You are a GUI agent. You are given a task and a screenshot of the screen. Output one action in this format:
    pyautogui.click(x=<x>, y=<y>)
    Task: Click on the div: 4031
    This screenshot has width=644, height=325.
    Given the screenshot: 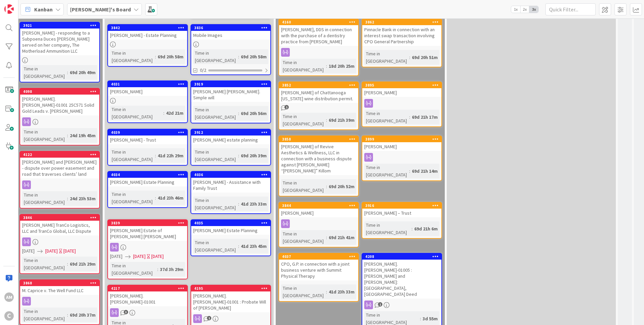 What is the action you would take?
    pyautogui.click(x=147, y=84)
    